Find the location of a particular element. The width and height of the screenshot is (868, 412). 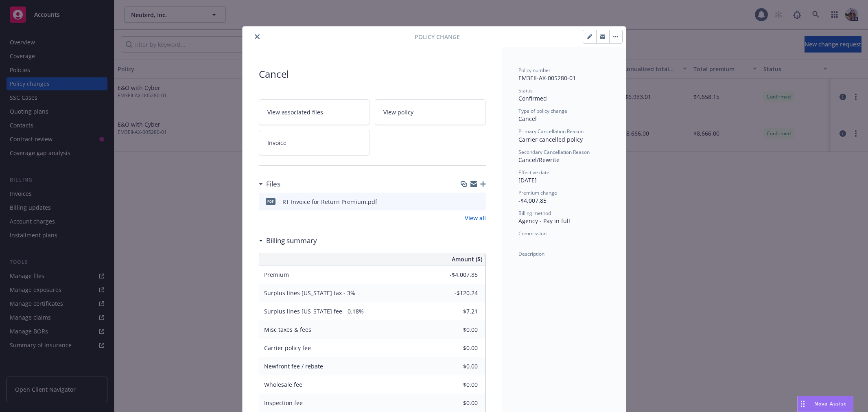

span: Secondary Cancellation Reason is located at coordinates (554, 152).